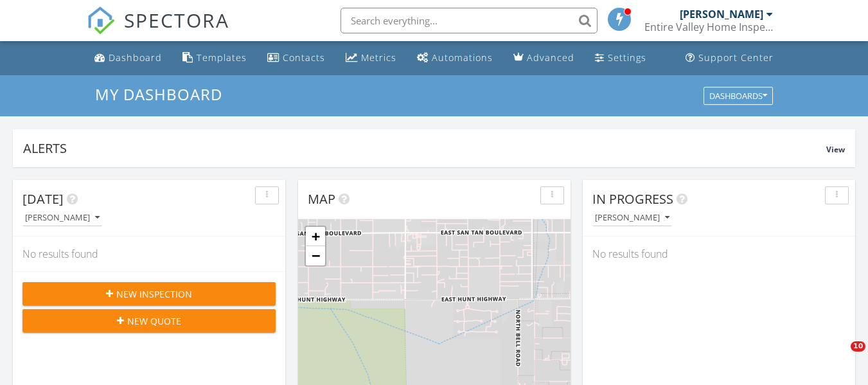 The image size is (868, 385). What do you see at coordinates (425, 148) in the screenshot?
I see `div: Alerts` at bounding box center [425, 148].